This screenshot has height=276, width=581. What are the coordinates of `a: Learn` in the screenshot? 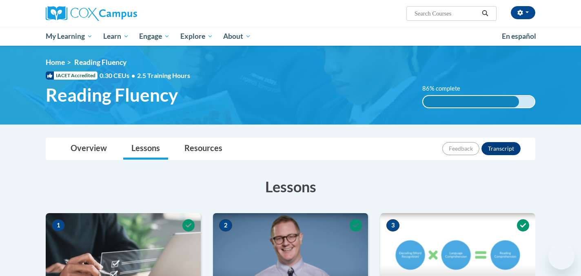 It's located at (116, 36).